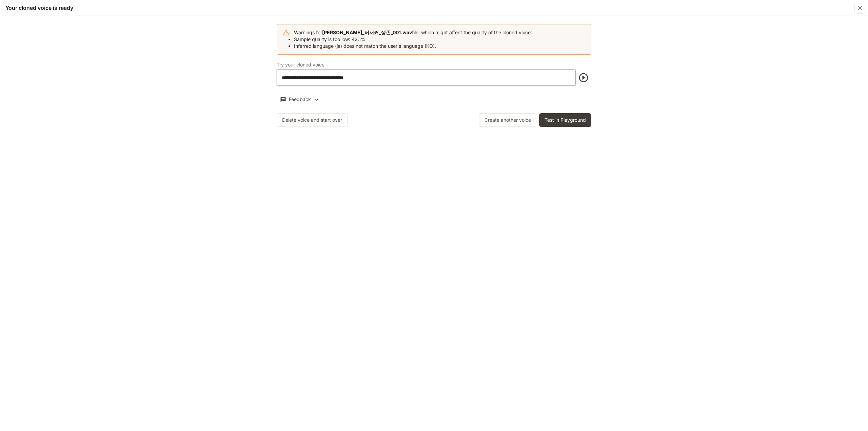 The height and width of the screenshot is (431, 868). What do you see at coordinates (565, 120) in the screenshot?
I see `button: Test in Playground` at bounding box center [565, 120].